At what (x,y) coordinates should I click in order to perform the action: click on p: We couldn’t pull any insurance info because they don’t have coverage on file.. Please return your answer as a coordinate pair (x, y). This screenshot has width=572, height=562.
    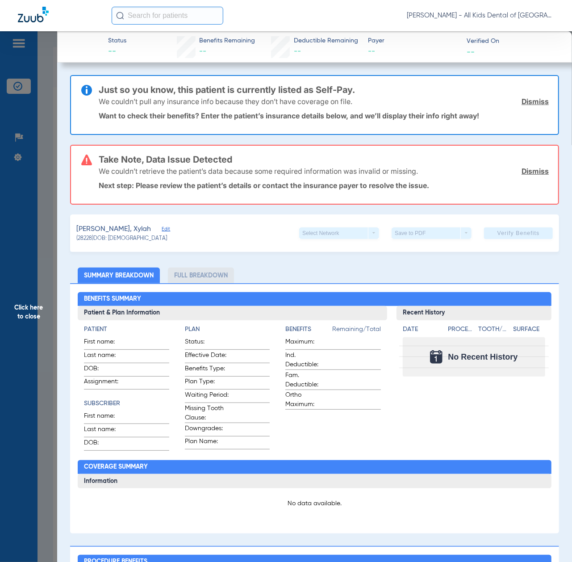
    Looking at the image, I should click on (226, 101).